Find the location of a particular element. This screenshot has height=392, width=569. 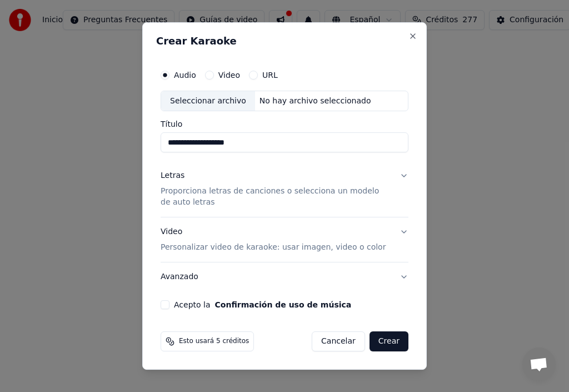

div: Letras is located at coordinates (172, 176).